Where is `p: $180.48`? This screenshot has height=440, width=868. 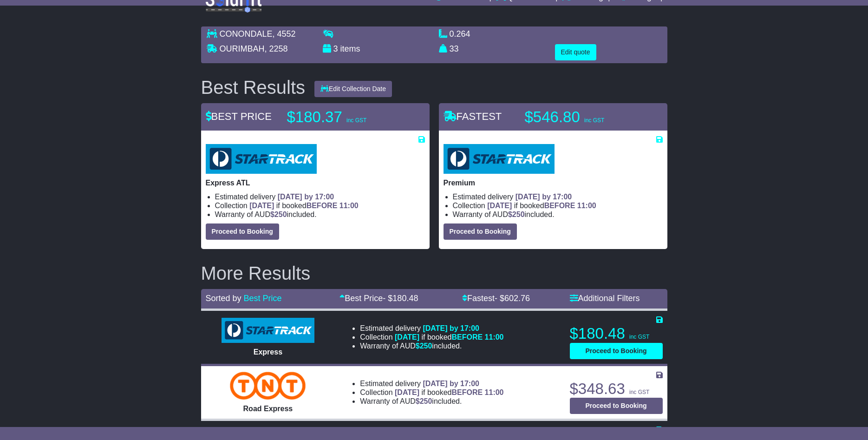
p: $180.48 is located at coordinates (616, 333).